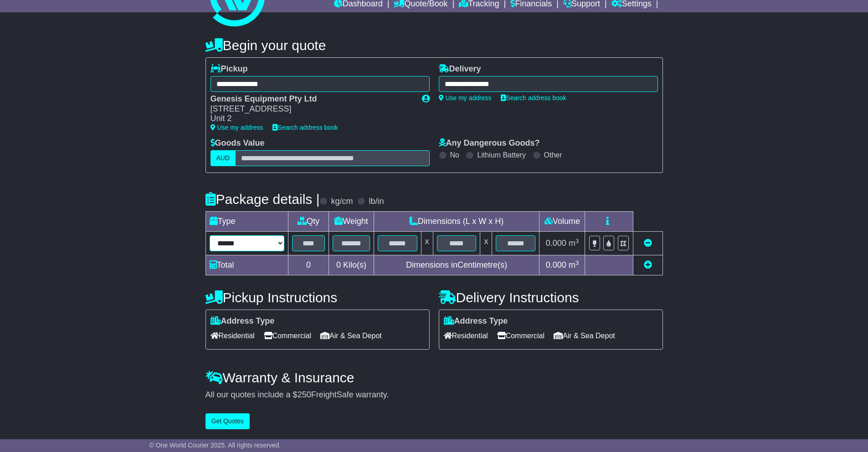  What do you see at coordinates (246, 265) in the screenshot?
I see `td: Total` at bounding box center [246, 265].